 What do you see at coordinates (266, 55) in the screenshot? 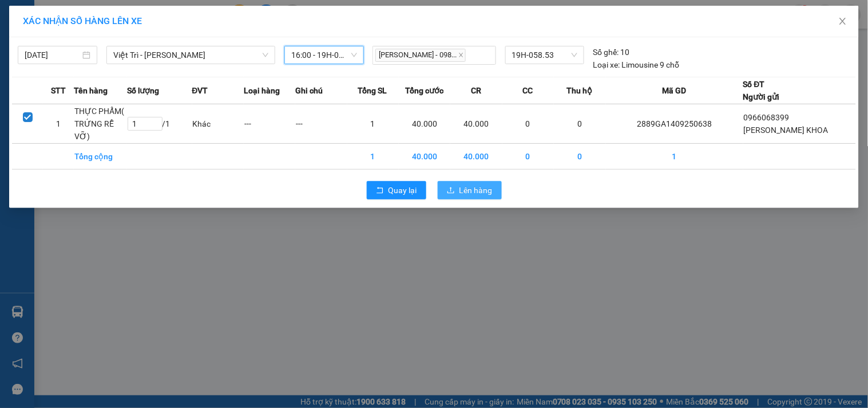
I see `span: down` at bounding box center [266, 55].